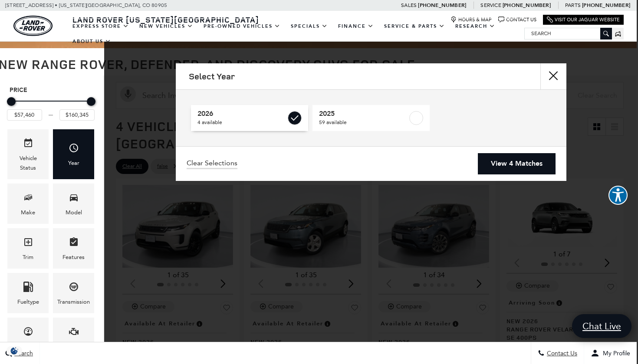 The image size is (638, 364). What do you see at coordinates (28, 288) in the screenshot?
I see `span: Fueltype` at bounding box center [28, 288].